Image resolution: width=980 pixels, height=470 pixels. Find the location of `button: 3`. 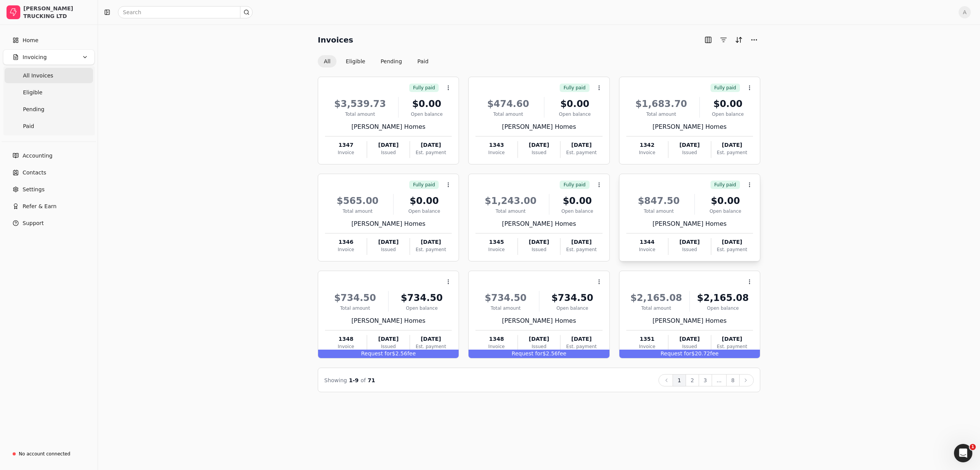

button: 3 is located at coordinates (706, 380).